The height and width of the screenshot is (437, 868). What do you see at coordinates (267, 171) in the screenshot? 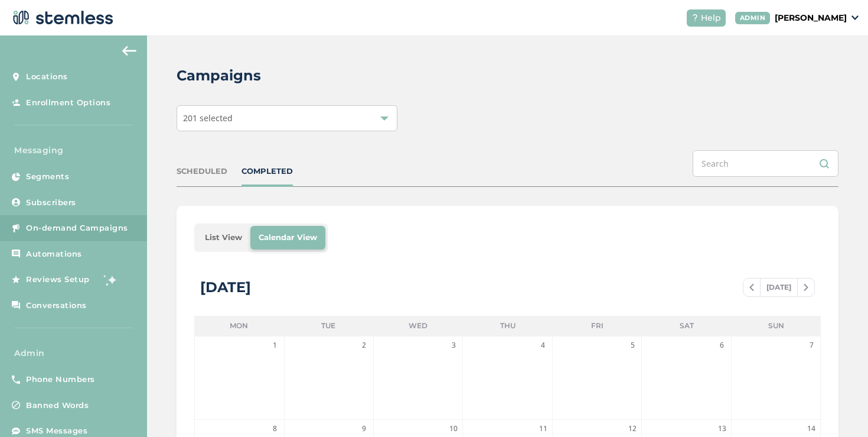
I see `div: COMPLETED` at bounding box center [267, 171].